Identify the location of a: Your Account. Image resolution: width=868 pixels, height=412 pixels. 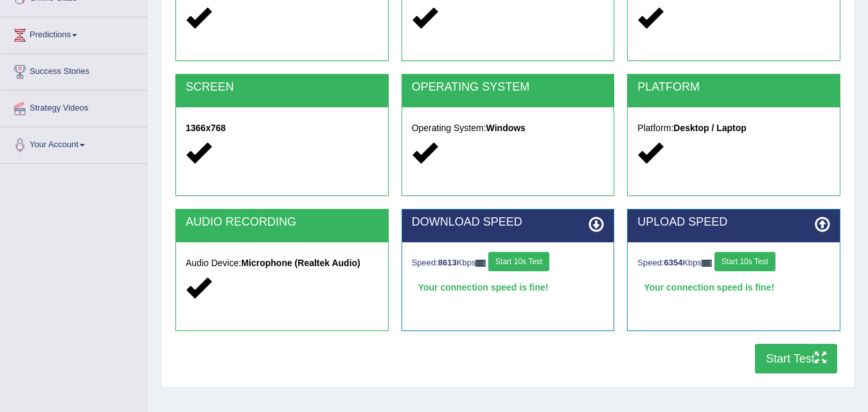
(74, 143).